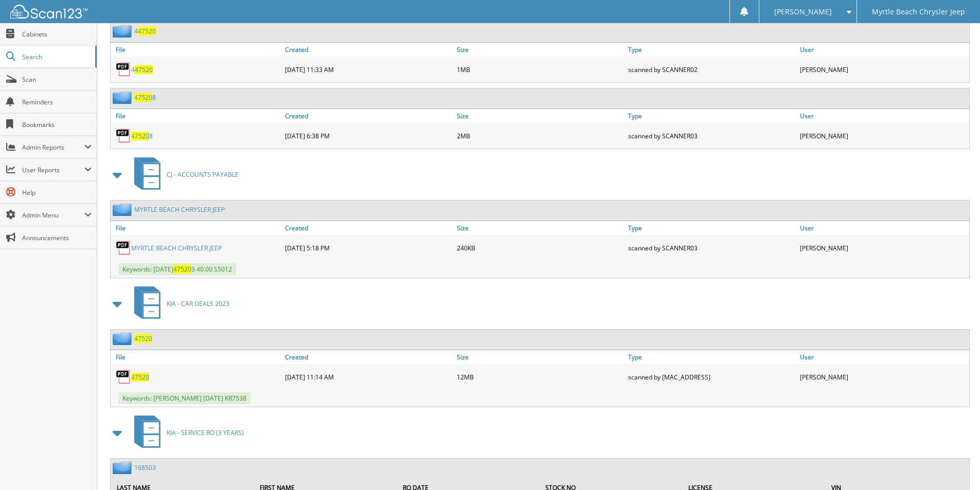 This screenshot has width=980, height=490. What do you see at coordinates (179, 303) in the screenshot?
I see `a: KIA - CAR DEALS 2023` at bounding box center [179, 303].